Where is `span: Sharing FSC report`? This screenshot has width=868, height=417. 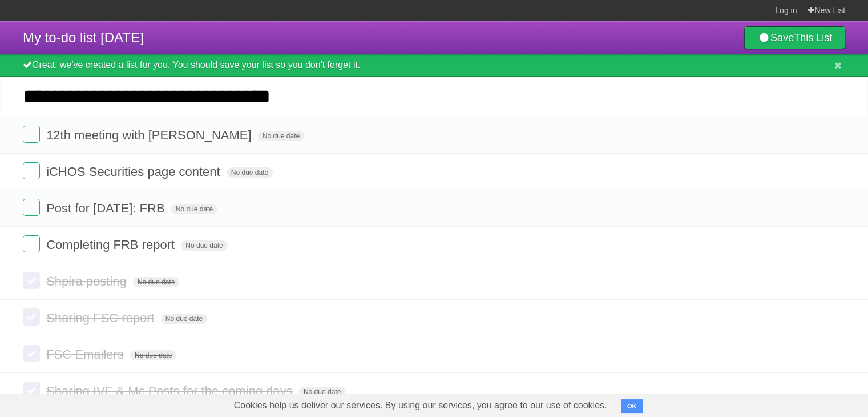 span: Sharing FSC report is located at coordinates (101, 318).